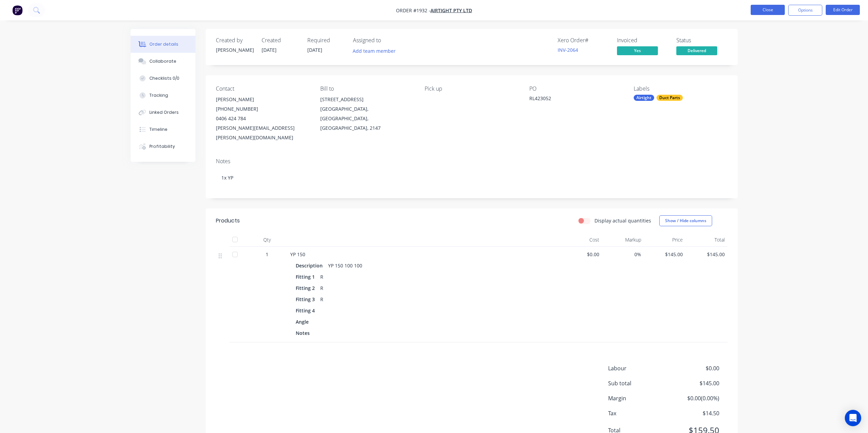 This screenshot has height=433, width=868. I want to click on button: Edit Order, so click(843, 10).